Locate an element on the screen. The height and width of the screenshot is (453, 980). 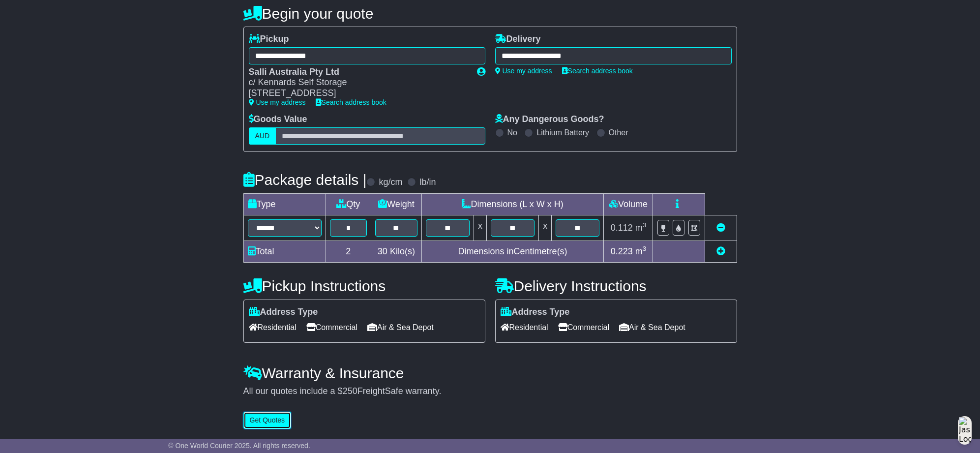
label: No is located at coordinates (512, 133).